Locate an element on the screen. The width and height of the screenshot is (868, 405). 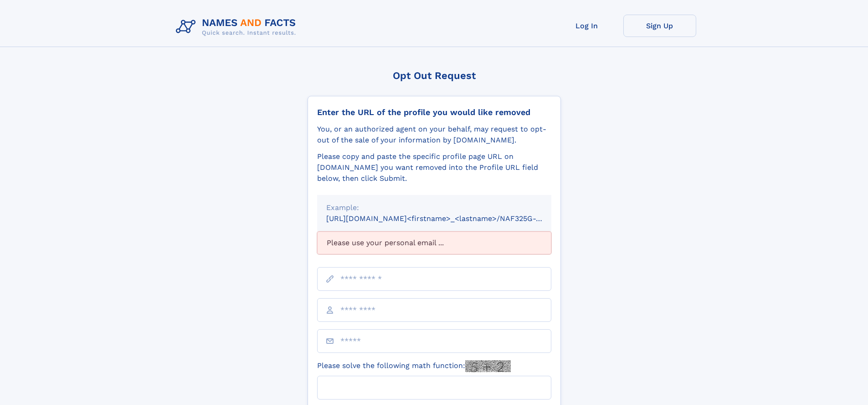
div: You, or an authorized agent on your behalf, may request to opt-out of the sale of your informatio... is located at coordinates (434, 135).